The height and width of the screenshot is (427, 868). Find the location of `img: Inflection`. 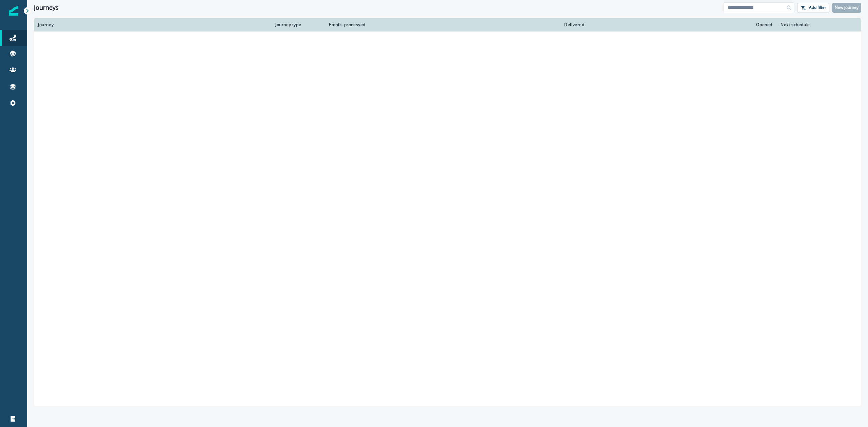

img: Inflection is located at coordinates (14, 11).